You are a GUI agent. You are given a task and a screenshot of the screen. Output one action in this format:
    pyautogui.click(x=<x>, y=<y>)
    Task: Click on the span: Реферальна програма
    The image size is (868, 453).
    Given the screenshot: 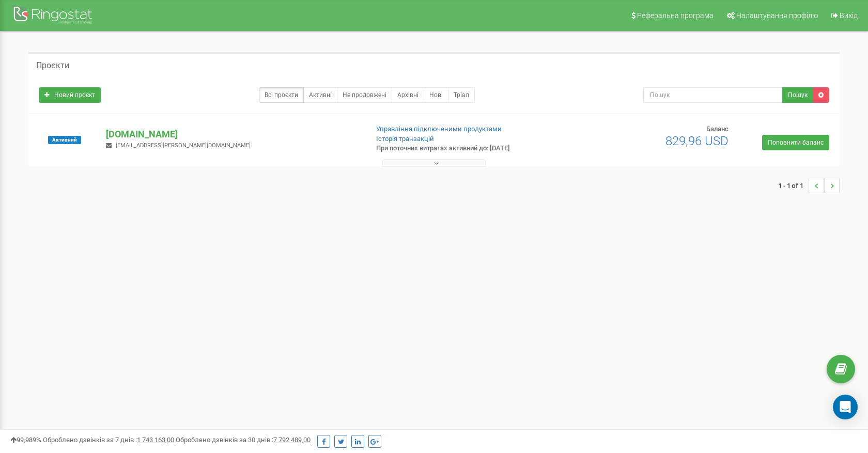 What is the action you would take?
    pyautogui.click(x=675, y=16)
    